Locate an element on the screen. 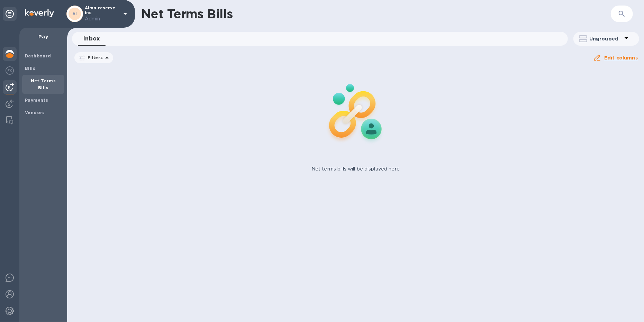  b: Vendors is located at coordinates (35, 112).